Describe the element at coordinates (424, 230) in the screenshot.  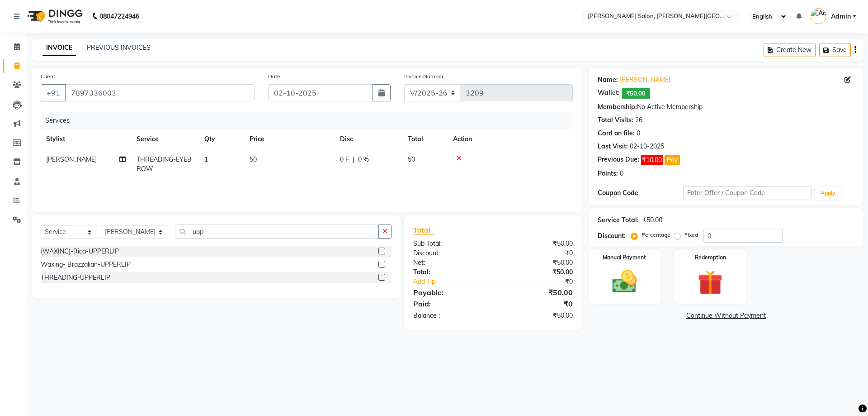
I see `span: Total` at that location.